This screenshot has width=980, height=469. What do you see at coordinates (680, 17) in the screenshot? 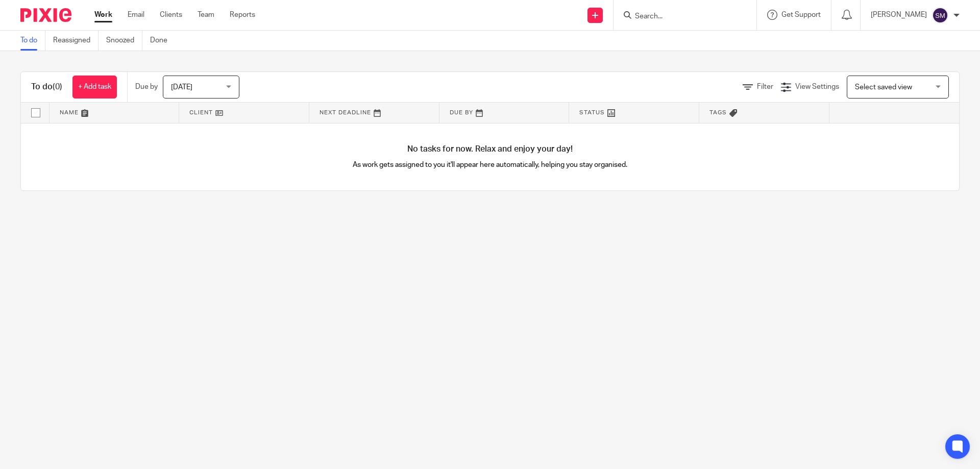
I see `input: Search` at bounding box center [680, 17].